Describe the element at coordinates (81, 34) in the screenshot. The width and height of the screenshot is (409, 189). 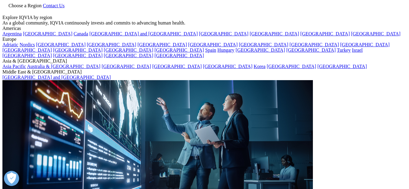
I see `a: Canada` at that location.